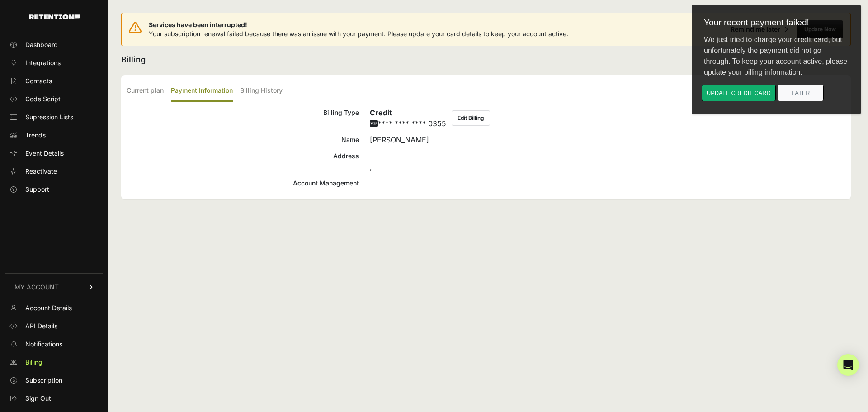  I want to click on span: Supression Lists, so click(49, 117).